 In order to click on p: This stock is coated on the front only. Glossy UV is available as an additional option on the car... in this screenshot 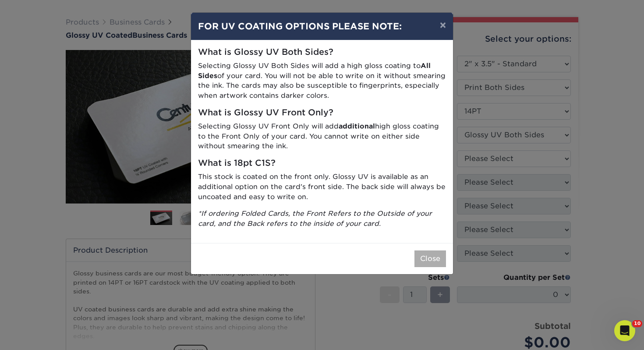, I will do `click(322, 187)`.